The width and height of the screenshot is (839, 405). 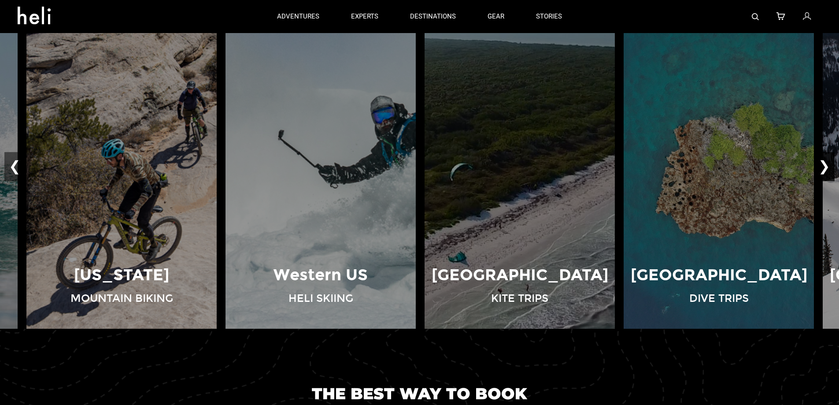 I want to click on p: Western US, so click(x=321, y=275).